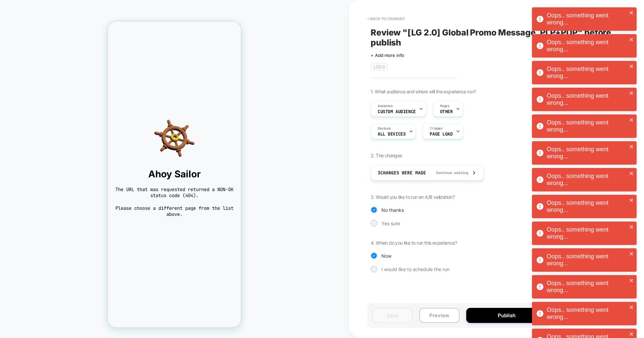 Image resolution: width=644 pixels, height=338 pixels. What do you see at coordinates (386, 155) in the screenshot?
I see `span: 2. The changes` at bounding box center [386, 155].